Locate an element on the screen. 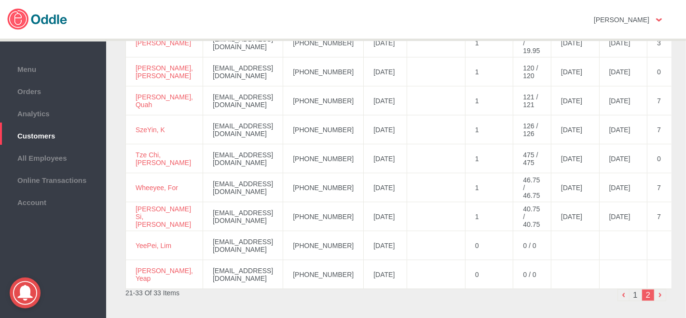 The width and height of the screenshot is (686, 318). a: YeePei, Lim is located at coordinates (153, 246).